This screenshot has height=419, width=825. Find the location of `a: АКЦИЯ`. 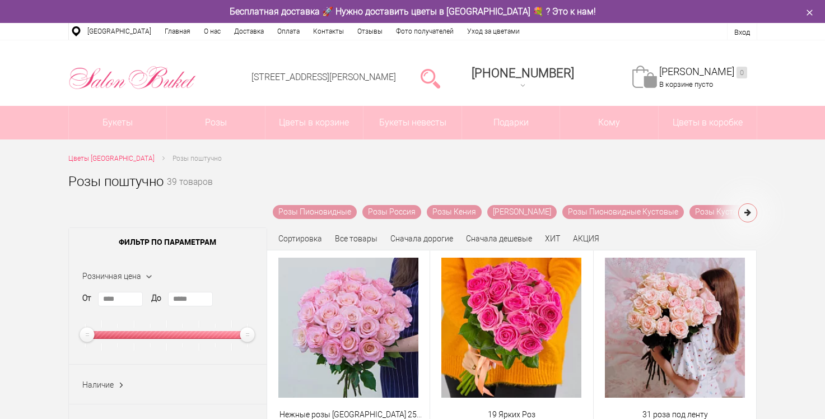

a: АКЦИЯ is located at coordinates (586, 239).